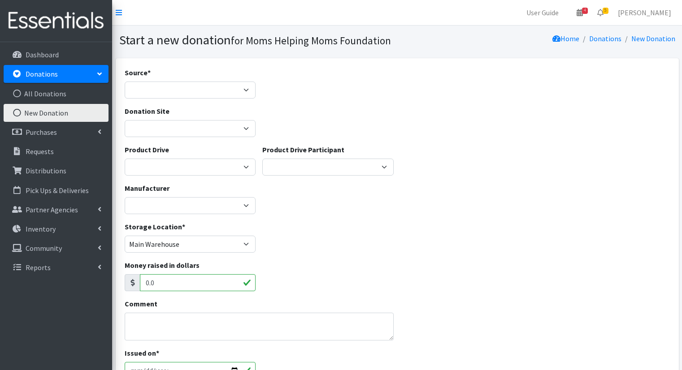 This screenshot has width=682, height=370. I want to click on label: Donation Site, so click(147, 111).